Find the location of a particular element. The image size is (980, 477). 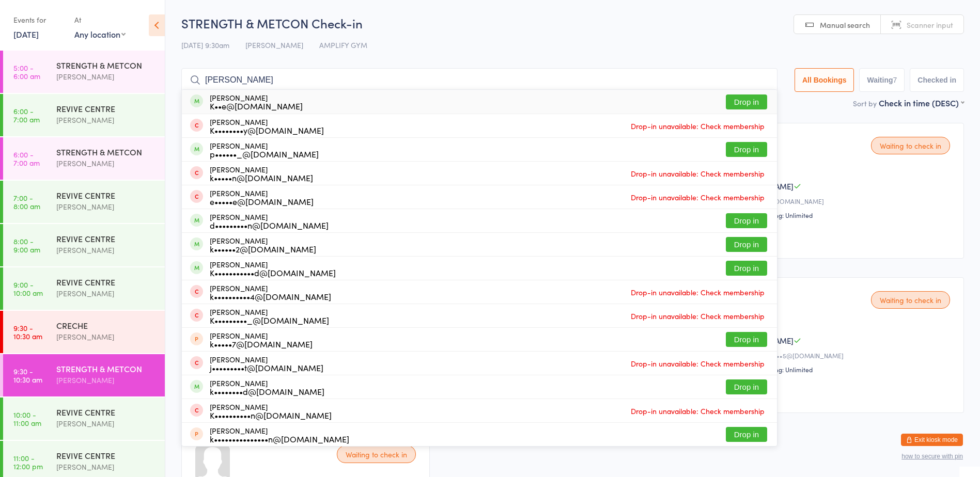

span: Manual search is located at coordinates (845, 24).